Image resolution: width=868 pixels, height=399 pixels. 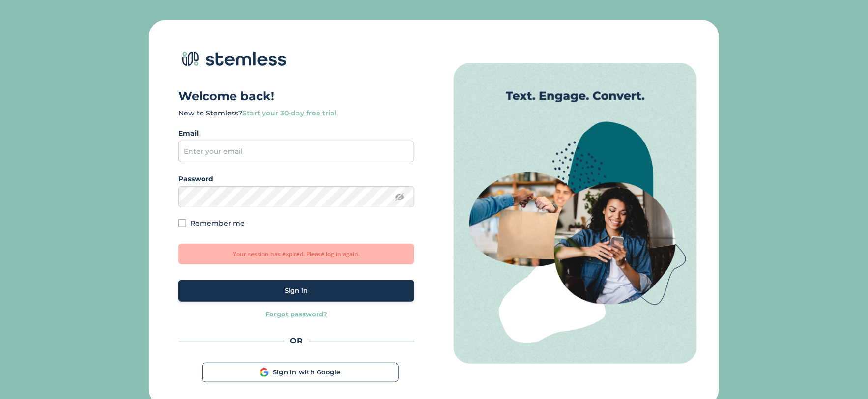 What do you see at coordinates (233, 59) in the screenshot?
I see `img: logo-dark-0685b13c.svg` at bounding box center [233, 59].